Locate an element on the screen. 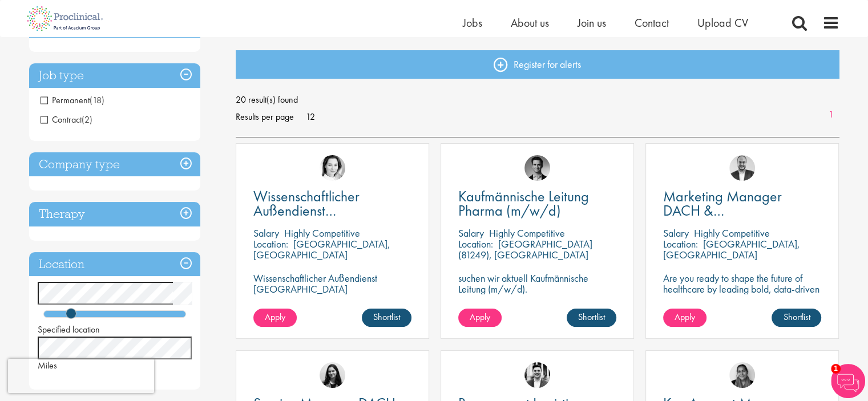  span: (18) is located at coordinates (97, 100).